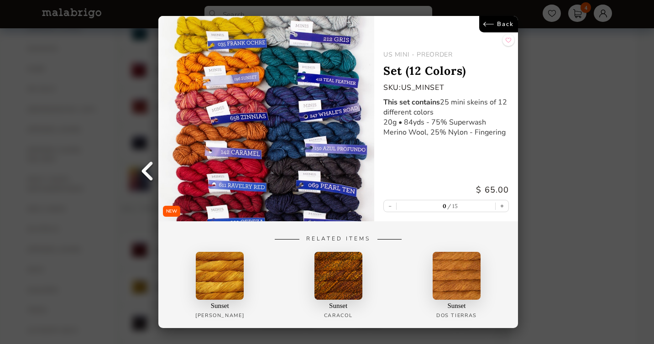 This screenshot has height=344, width=654. Describe the element at coordinates (456, 315) in the screenshot. I see `p: Dos Tierras` at that location.